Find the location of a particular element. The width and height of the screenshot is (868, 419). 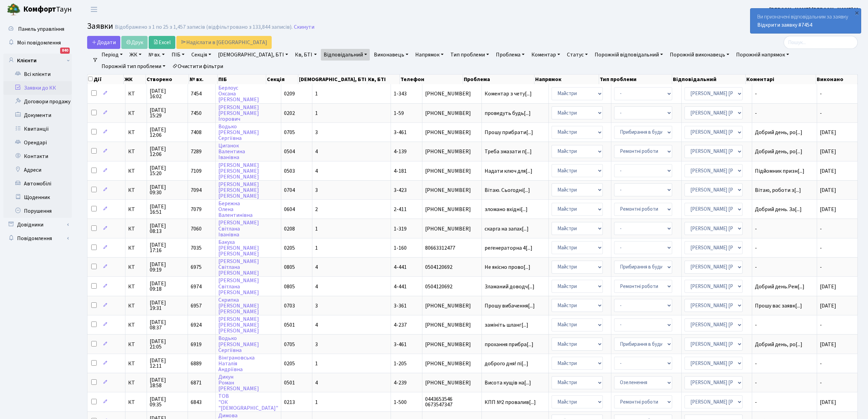

span: 4-441 is located at coordinates (400, 267).